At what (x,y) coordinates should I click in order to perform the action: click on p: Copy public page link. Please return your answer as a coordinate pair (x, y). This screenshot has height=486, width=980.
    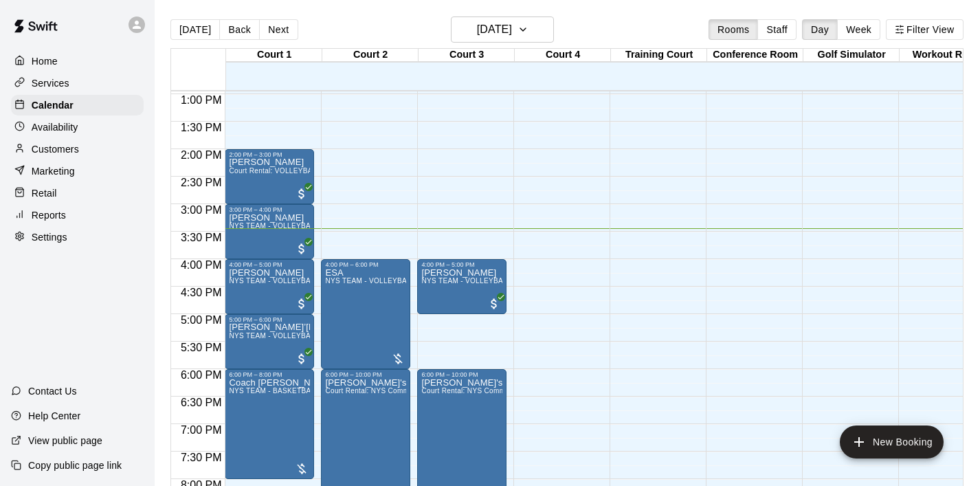
    Looking at the image, I should click on (75, 466).